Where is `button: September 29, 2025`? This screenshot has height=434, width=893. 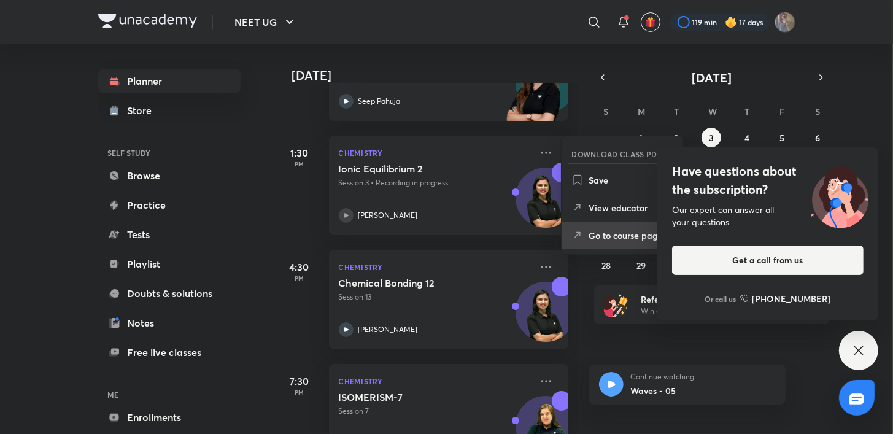
button: September 29, 2025 is located at coordinates (641, 265).